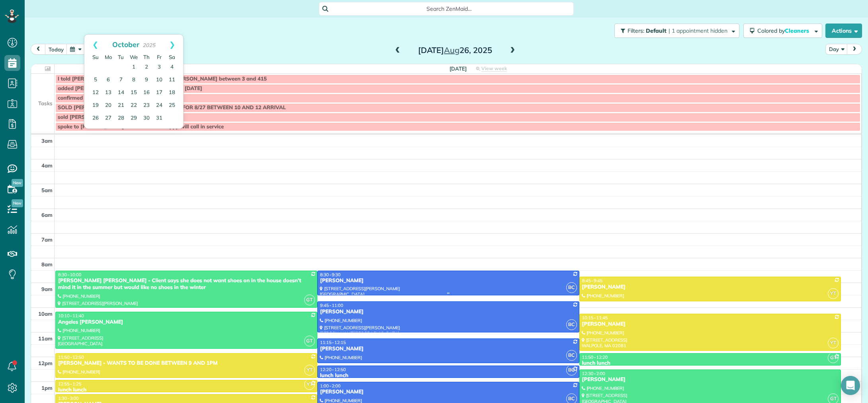 This screenshot has width=868, height=403. Describe the element at coordinates (843, 30) in the screenshot. I see `button: Actions` at that location.